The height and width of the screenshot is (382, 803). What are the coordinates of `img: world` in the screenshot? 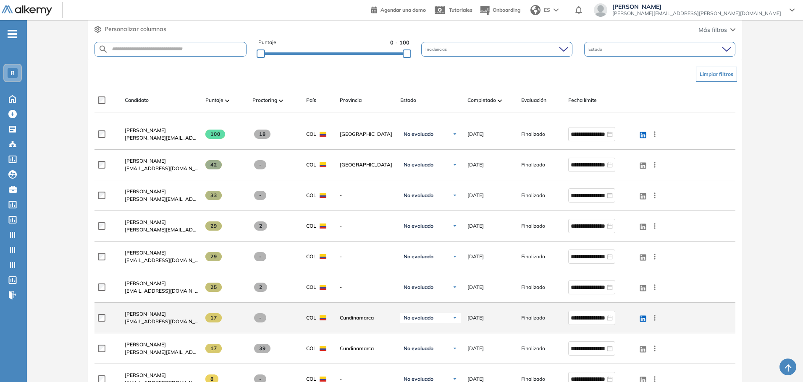 It's located at (535, 10).